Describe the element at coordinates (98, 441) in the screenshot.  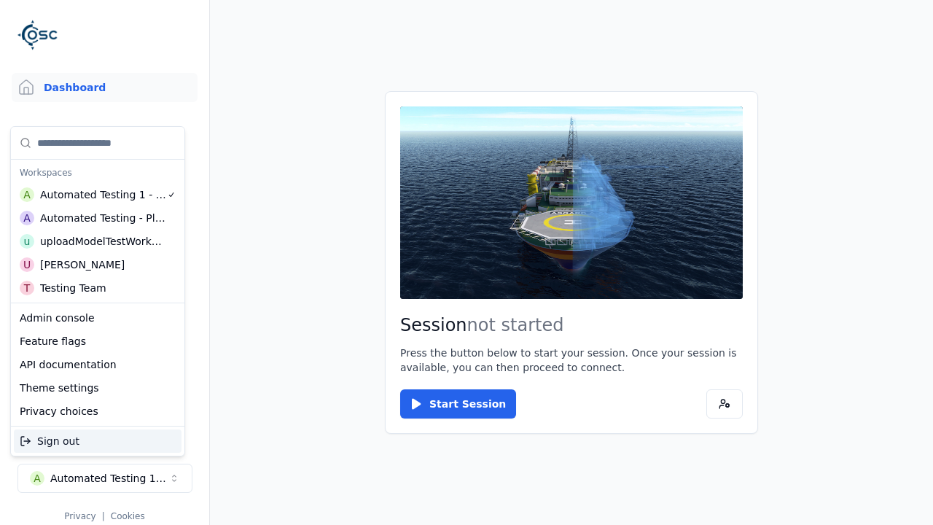
I see `div: Sign out` at that location.